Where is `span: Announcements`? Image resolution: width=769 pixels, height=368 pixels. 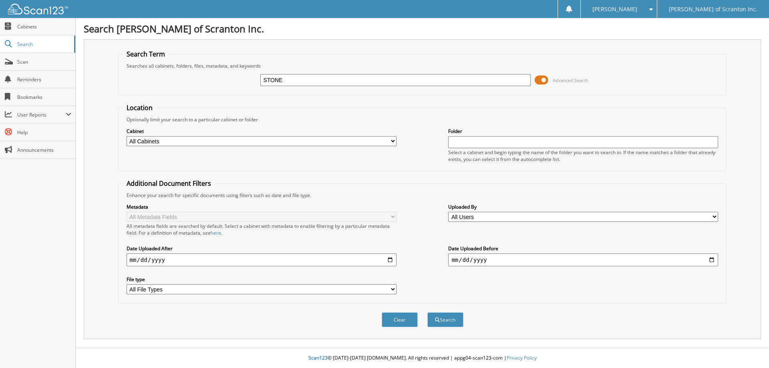
span: Announcements is located at coordinates (44, 150).